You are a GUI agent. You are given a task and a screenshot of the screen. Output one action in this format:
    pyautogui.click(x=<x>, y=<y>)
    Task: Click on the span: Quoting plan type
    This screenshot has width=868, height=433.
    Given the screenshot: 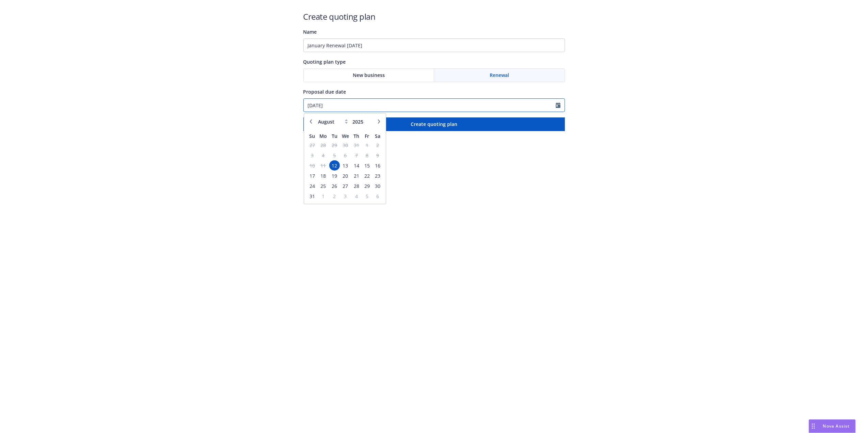 What is the action you would take?
    pyautogui.click(x=325, y=61)
    